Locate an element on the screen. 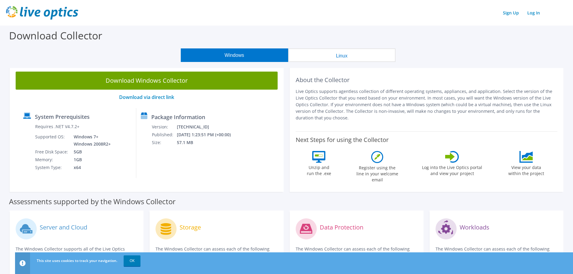  td: Size: is located at coordinates (164, 143).